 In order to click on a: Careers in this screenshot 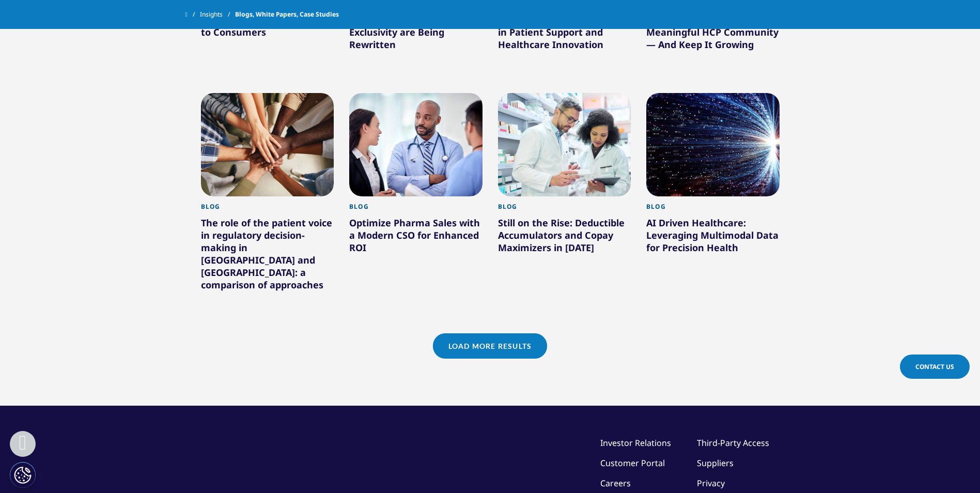, I will do `click(615, 483)`.